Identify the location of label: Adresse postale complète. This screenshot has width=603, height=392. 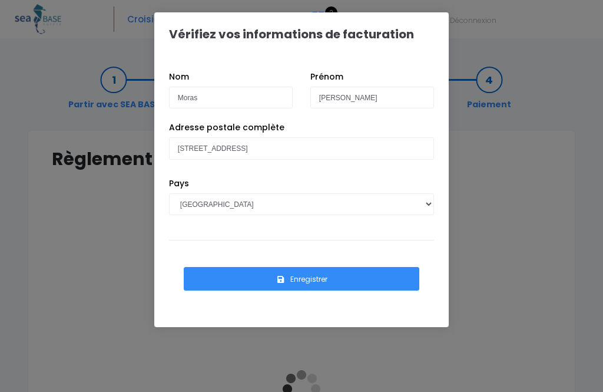
(227, 127).